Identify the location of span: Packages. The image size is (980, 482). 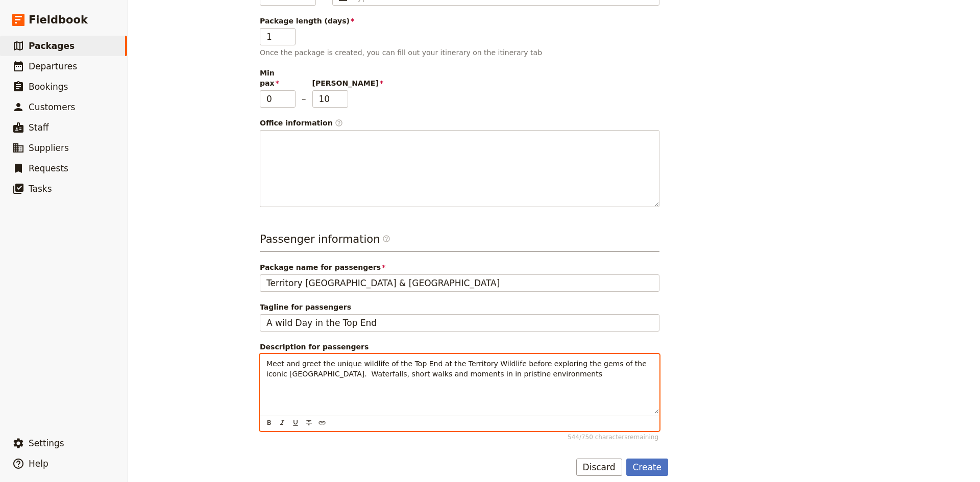
(52, 46).